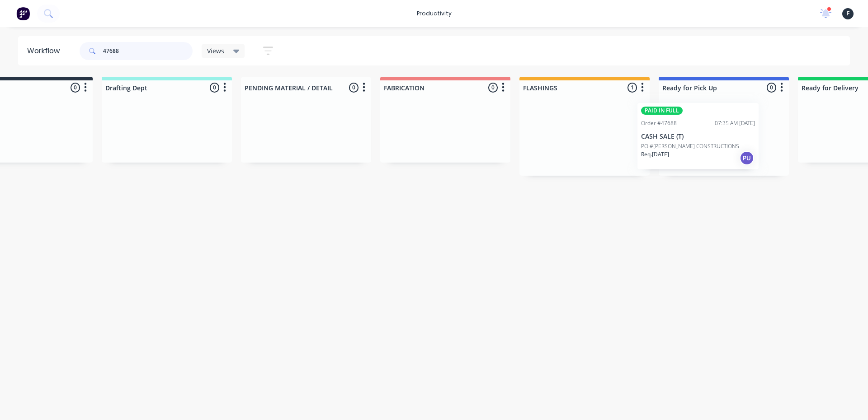 The height and width of the screenshot is (420, 868). I want to click on span: F, so click(848, 14).